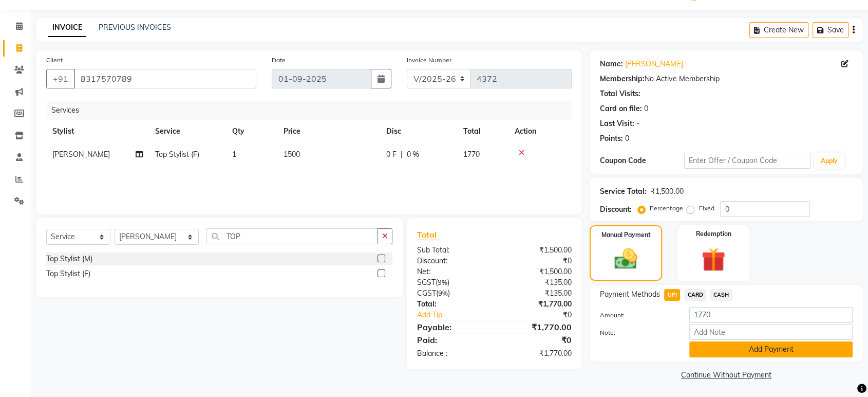 This screenshot has width=868, height=397. Describe the element at coordinates (726, 375) in the screenshot. I see `a: Continue Without Payment` at that location.